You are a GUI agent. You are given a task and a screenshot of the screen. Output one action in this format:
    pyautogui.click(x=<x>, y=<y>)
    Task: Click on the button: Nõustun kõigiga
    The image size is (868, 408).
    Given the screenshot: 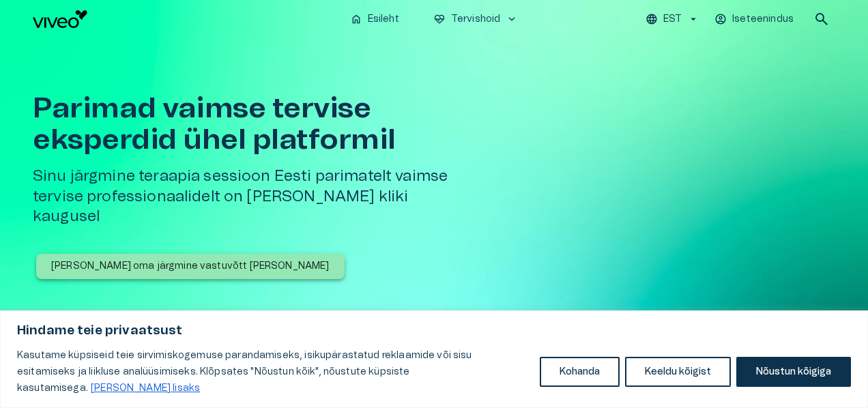 What is the action you would take?
    pyautogui.click(x=794, y=372)
    